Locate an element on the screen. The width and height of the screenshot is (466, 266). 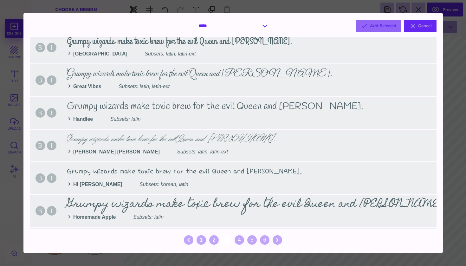
div: 1 is located at coordinates (201, 240).